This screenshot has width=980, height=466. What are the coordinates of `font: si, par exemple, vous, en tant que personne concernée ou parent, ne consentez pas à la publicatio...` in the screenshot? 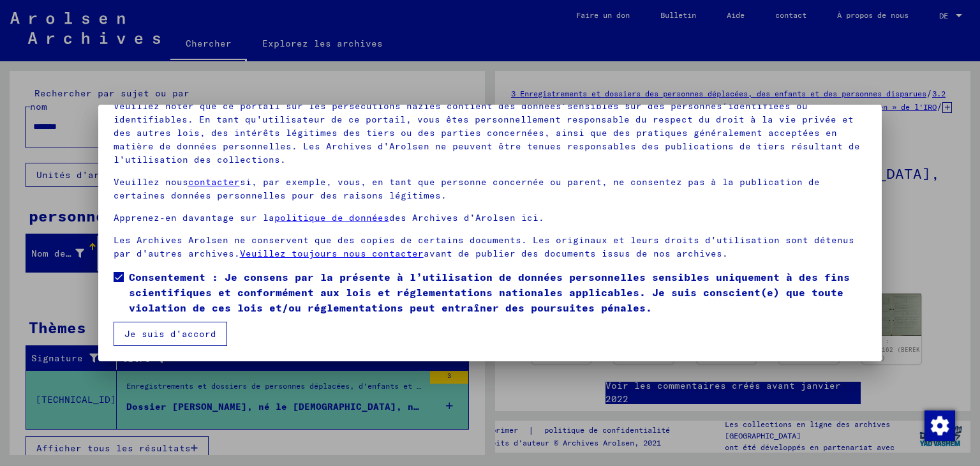 It's located at (467, 188).